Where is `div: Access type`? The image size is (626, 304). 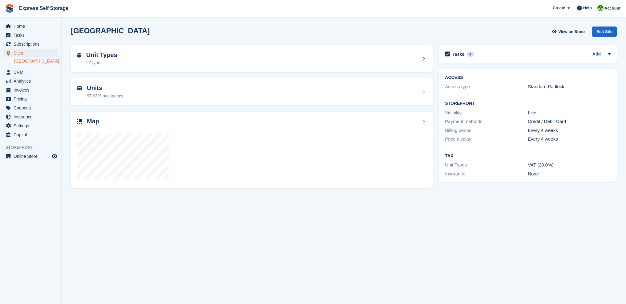 div: Access type is located at coordinates (486, 87).